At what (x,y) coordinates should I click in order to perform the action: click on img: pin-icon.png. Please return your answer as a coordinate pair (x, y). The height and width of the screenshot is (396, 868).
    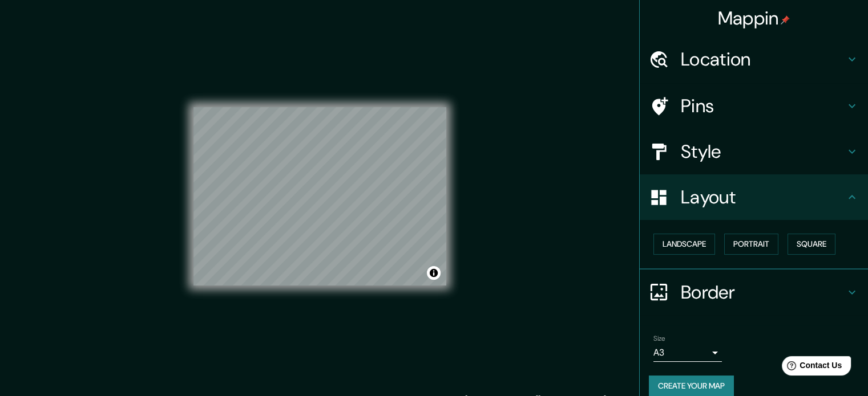
    Looking at the image, I should click on (785, 20).